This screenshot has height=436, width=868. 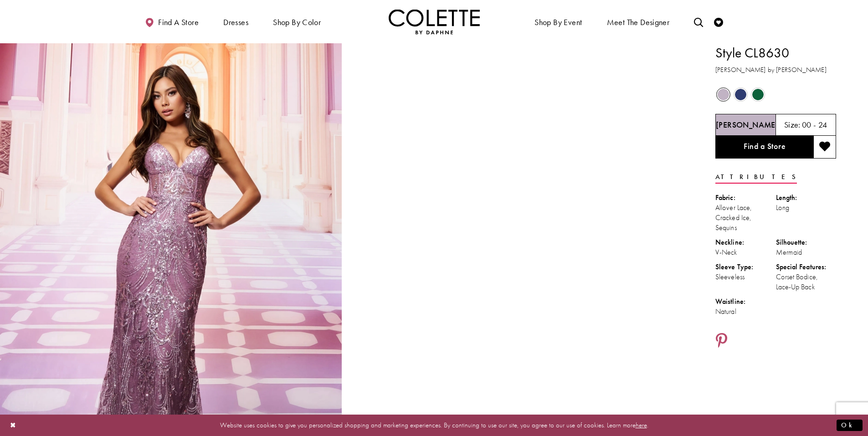 What do you see at coordinates (746, 252) in the screenshot?
I see `div: V-Neck` at bounding box center [746, 252].